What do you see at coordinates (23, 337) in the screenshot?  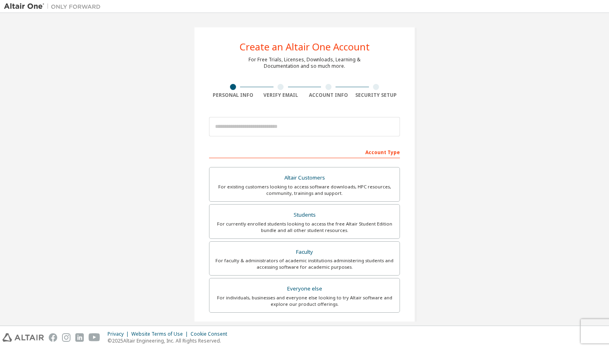 I see `img: altair_logo.svg` at bounding box center [23, 337].